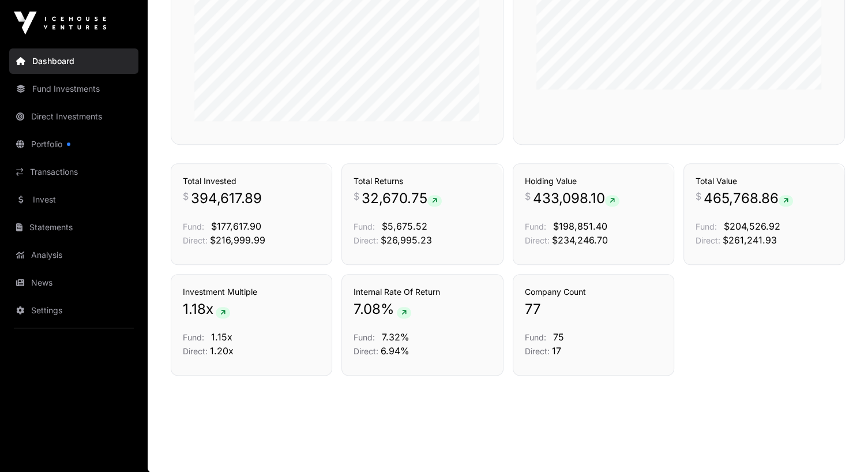 The image size is (868, 472). What do you see at coordinates (396, 351) in the screenshot?
I see `span: 6.94%` at bounding box center [396, 351].